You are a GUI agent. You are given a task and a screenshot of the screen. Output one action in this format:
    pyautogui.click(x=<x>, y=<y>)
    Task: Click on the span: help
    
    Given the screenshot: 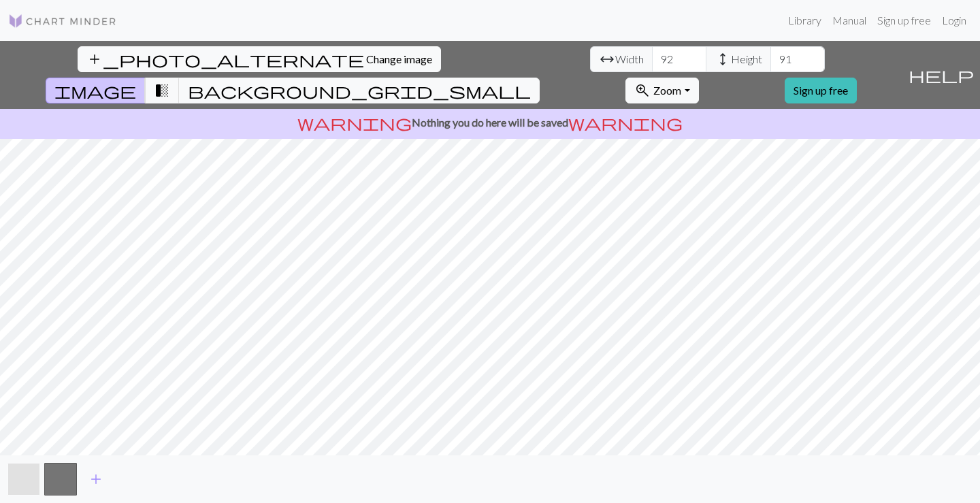 What is the action you would take?
    pyautogui.click(x=941, y=75)
    